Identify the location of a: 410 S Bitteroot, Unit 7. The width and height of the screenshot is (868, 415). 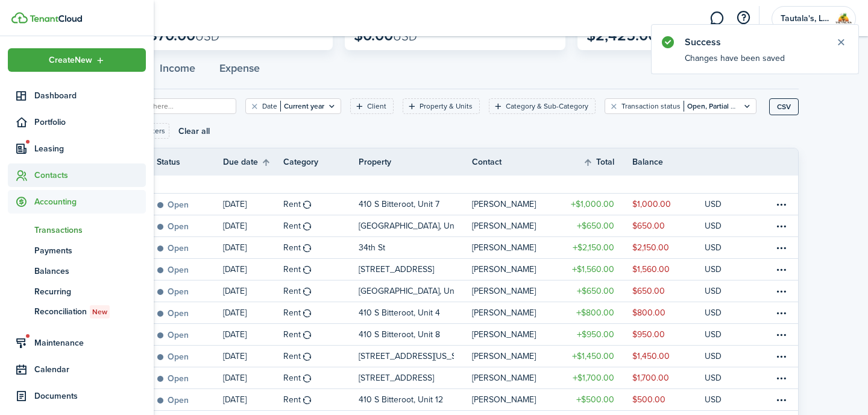
(415, 204).